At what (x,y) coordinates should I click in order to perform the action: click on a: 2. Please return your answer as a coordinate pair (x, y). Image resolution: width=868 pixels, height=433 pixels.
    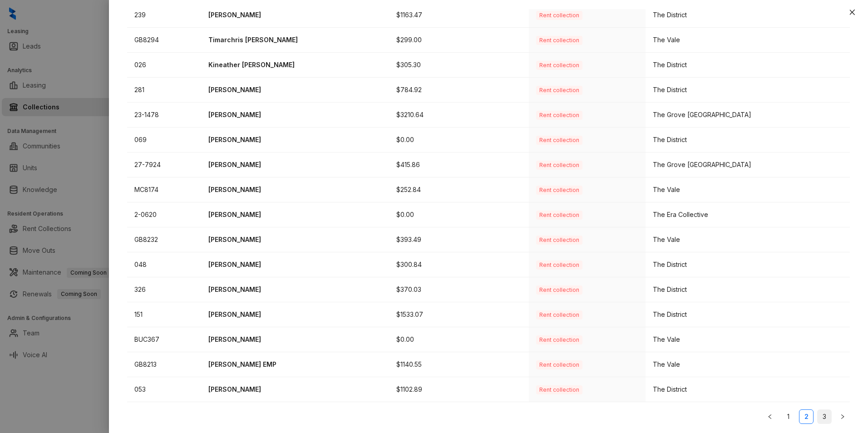
    Looking at the image, I should click on (807, 417).